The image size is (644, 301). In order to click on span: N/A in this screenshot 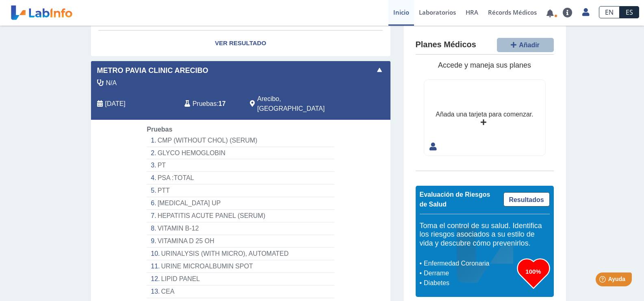, I will do `click(111, 83)`.